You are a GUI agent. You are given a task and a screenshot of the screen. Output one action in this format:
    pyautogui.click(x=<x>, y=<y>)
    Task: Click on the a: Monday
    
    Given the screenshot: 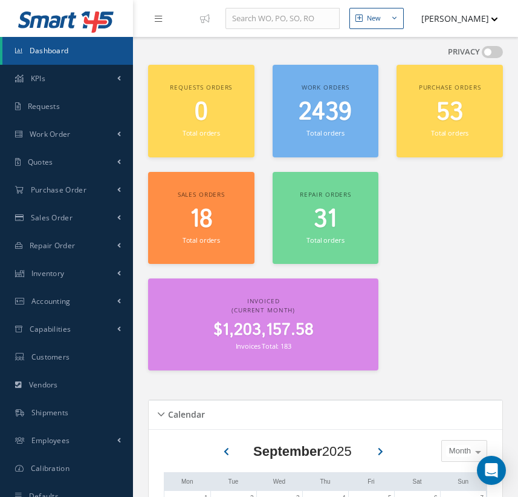 What is the action you would take?
    pyautogui.click(x=187, y=481)
    